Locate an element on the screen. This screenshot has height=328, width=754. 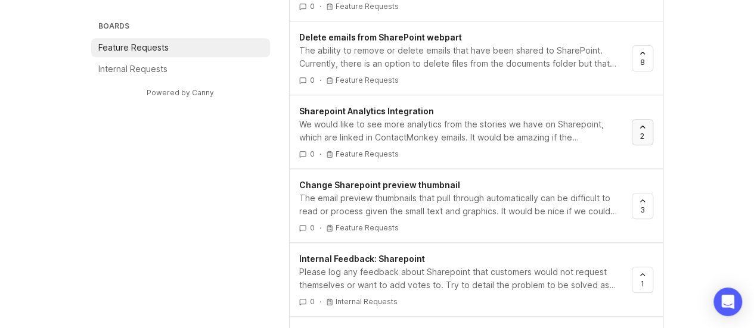
span: Internal Feedback: Sharepoint is located at coordinates (362, 259).